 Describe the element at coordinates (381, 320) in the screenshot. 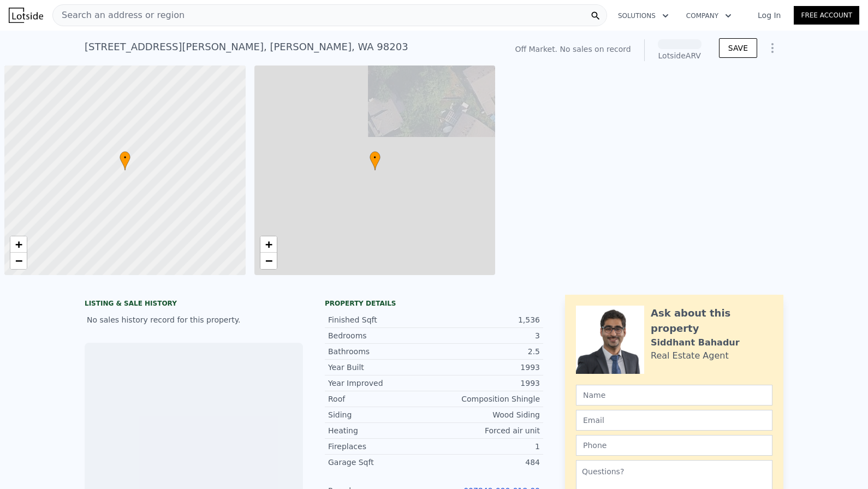

I see `div: Finished Sqft` at that location.